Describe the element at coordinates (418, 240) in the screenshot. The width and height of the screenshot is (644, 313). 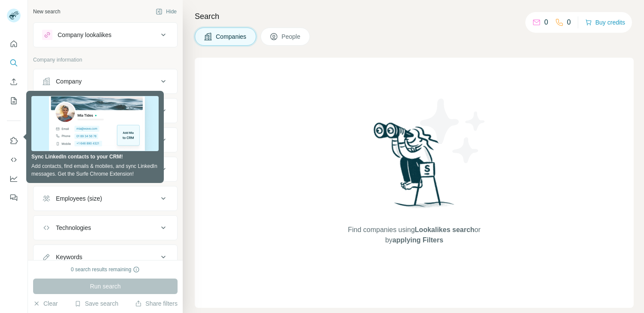
I see `span: applying Filters` at that location.